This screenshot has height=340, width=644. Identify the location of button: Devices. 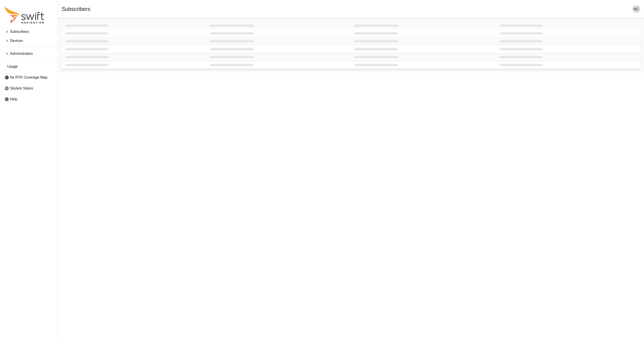
(29, 41).